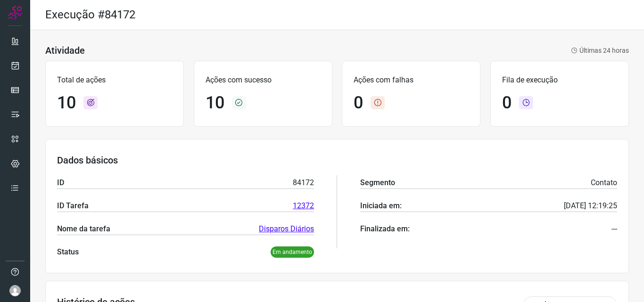 This screenshot has height=302, width=644. What do you see at coordinates (84, 229) in the screenshot?
I see `p: Nome da tarefa` at bounding box center [84, 229].